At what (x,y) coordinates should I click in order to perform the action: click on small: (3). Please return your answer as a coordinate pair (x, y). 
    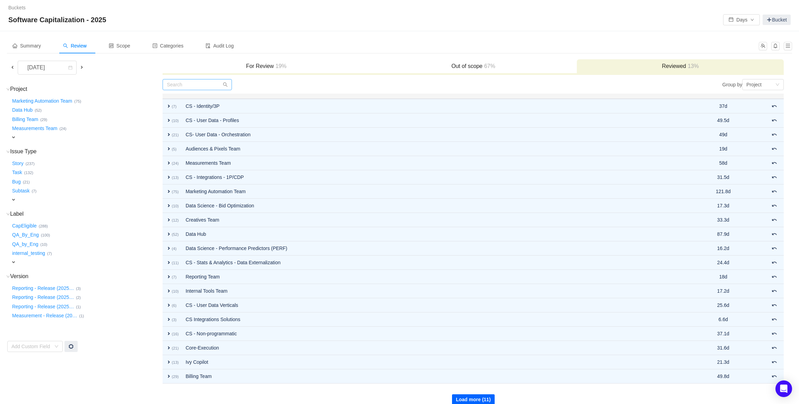
    Looking at the image, I should click on (174, 320).